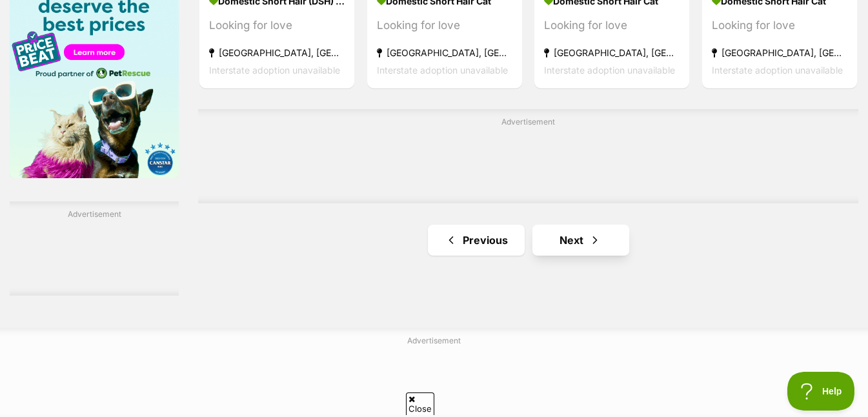 The height and width of the screenshot is (417, 868). What do you see at coordinates (581, 240) in the screenshot?
I see `a: Next page` at bounding box center [581, 240].